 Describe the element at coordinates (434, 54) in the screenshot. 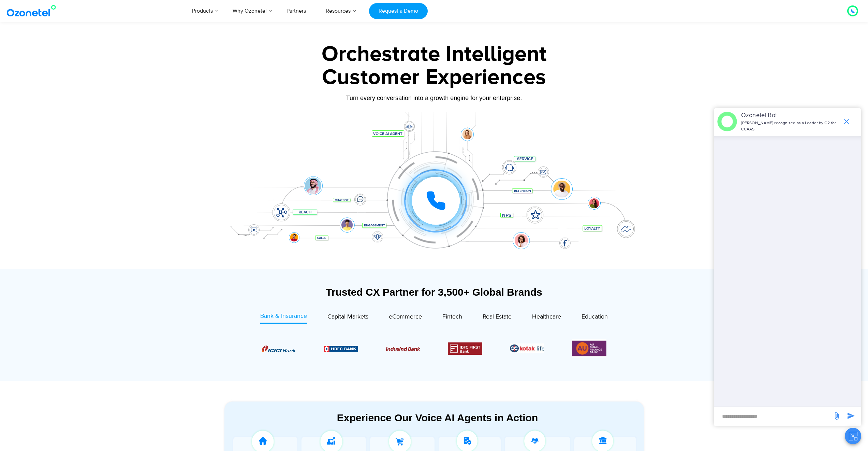

I see `div: Orchestrate Intelligent` at that location.